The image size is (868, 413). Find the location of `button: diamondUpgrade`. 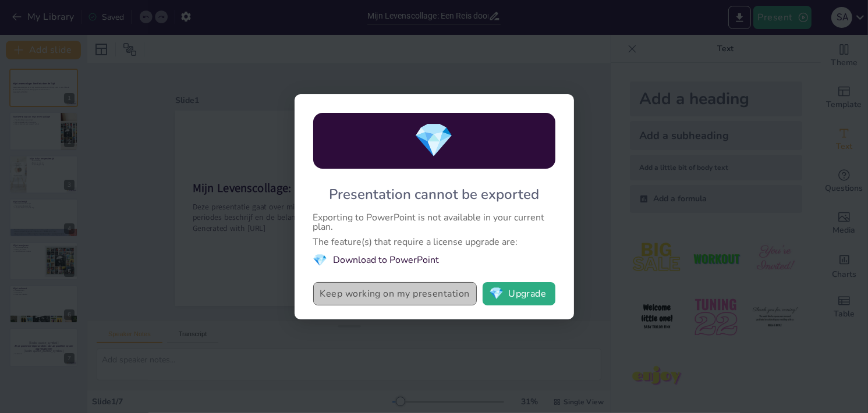

button: diamondUpgrade is located at coordinates (518, 294).